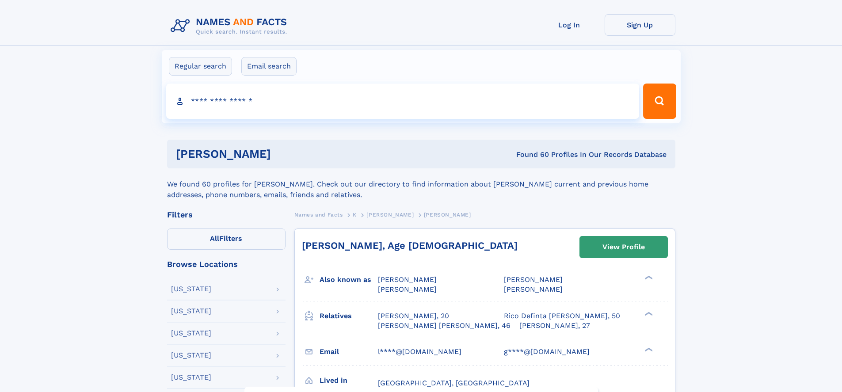  What do you see at coordinates (200, 66) in the screenshot?
I see `label: Regular search` at bounding box center [200, 66].